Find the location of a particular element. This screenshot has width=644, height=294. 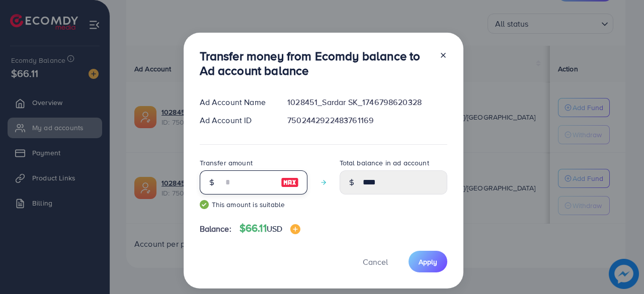

div: 7502442922483761169 is located at coordinates (367, 120).